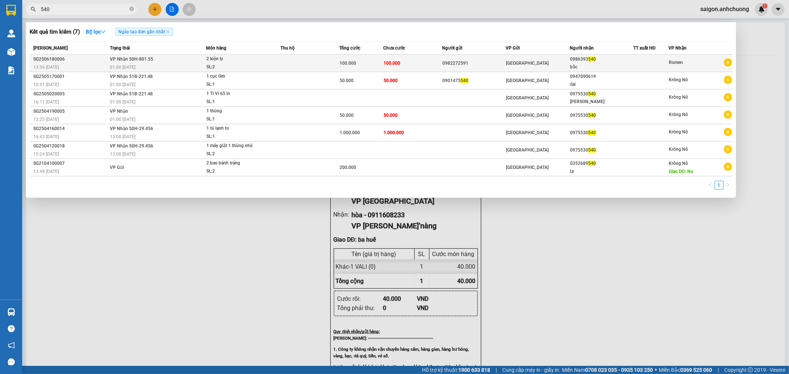 The width and height of the screenshot is (789, 374). Describe the element at coordinates (132, 9) in the screenshot. I see `span: close-circle` at that location.